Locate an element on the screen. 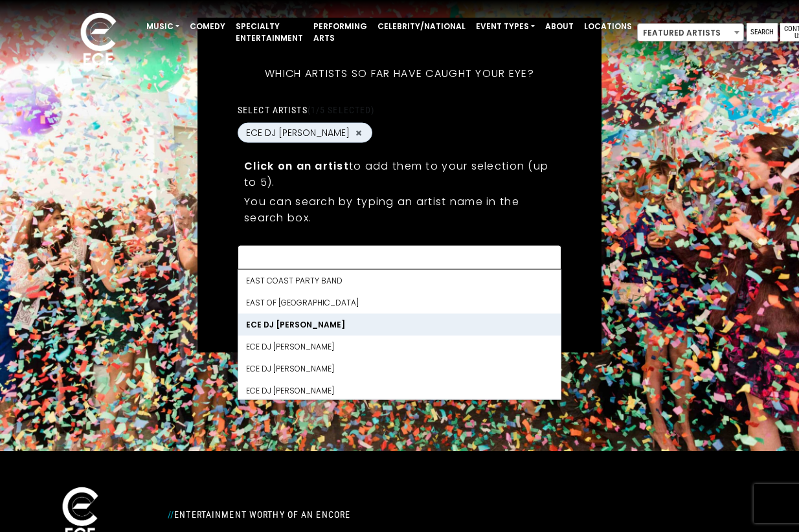 Image resolution: width=799 pixels, height=532 pixels. a: Locations is located at coordinates (608, 27).